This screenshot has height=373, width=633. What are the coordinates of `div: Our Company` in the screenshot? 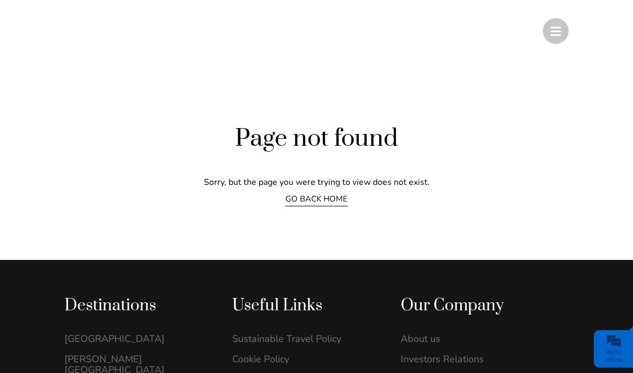 It's located at (473, 306).